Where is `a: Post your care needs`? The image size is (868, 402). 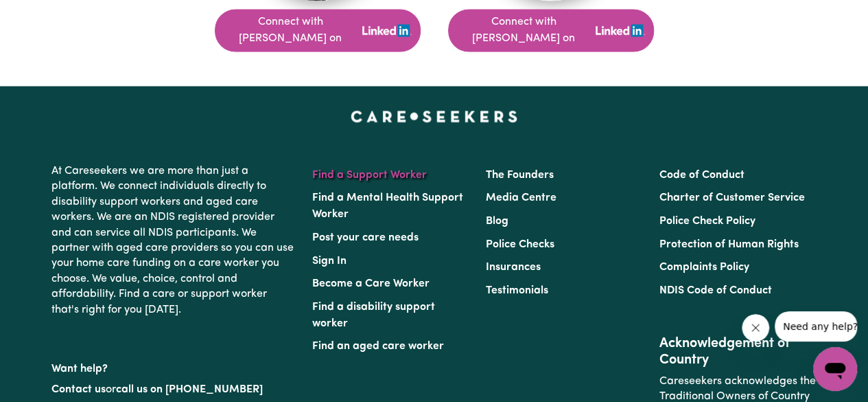 a: Post your care needs is located at coordinates (365, 237).